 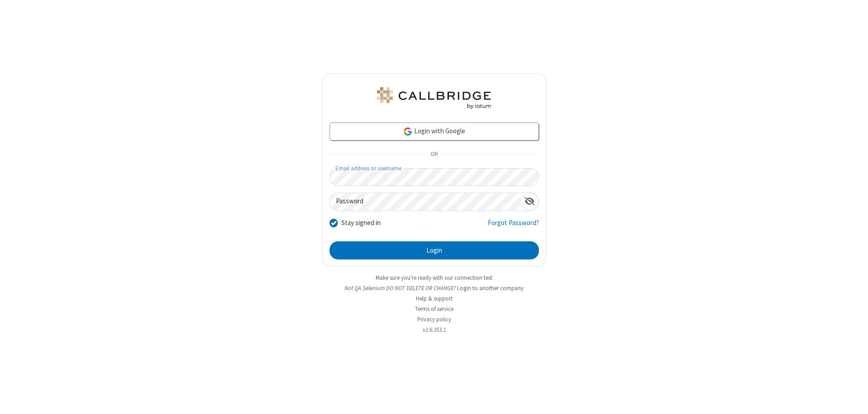 I want to click on li: Not QA Selenium DO NOT DELETE OR CHANGE?, so click(x=434, y=288).